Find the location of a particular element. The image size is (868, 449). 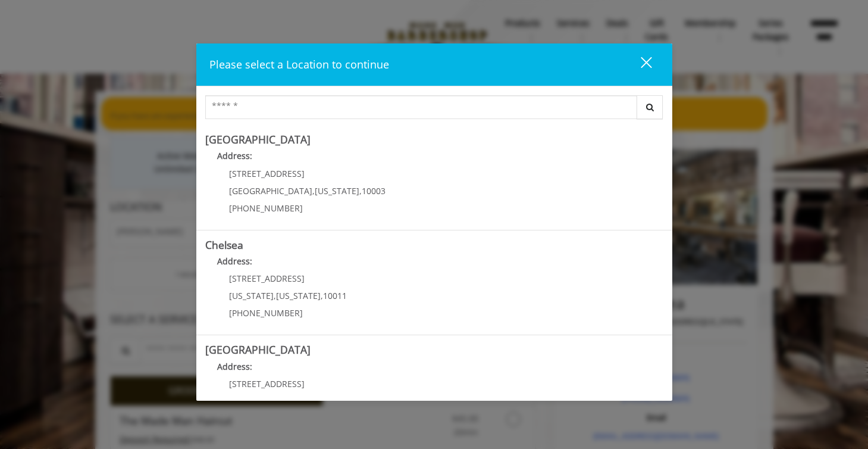

span: Please select a Location to continue is located at coordinates (299, 65).